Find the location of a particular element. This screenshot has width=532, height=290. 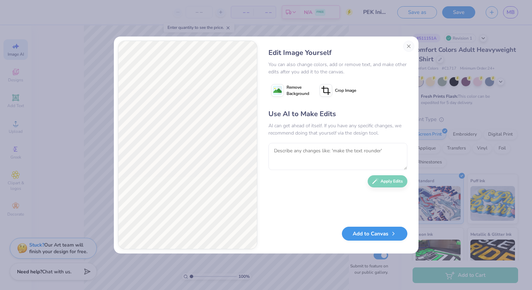

div: You can also change colors, add or remove text, and make other edits after you add it to the canvas. is located at coordinates (338, 68).